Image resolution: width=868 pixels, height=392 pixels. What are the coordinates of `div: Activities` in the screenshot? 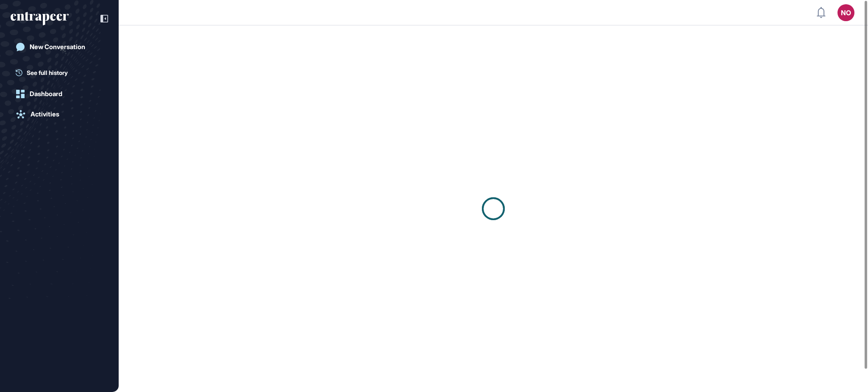 It's located at (45, 115).